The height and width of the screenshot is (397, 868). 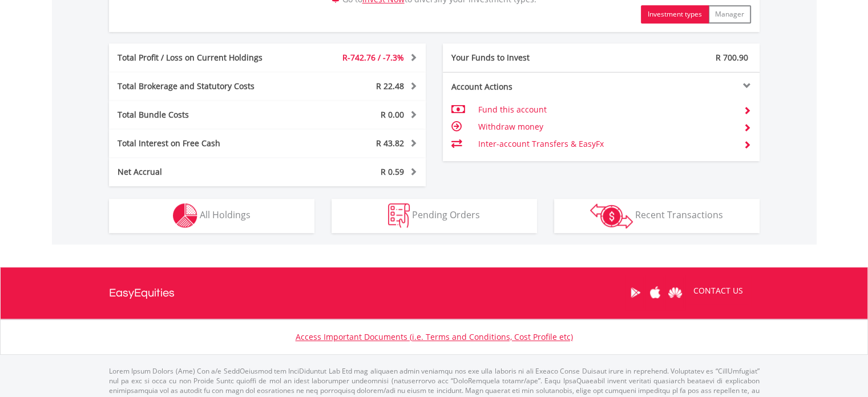 I want to click on td: Withdraw money, so click(x=605, y=127).